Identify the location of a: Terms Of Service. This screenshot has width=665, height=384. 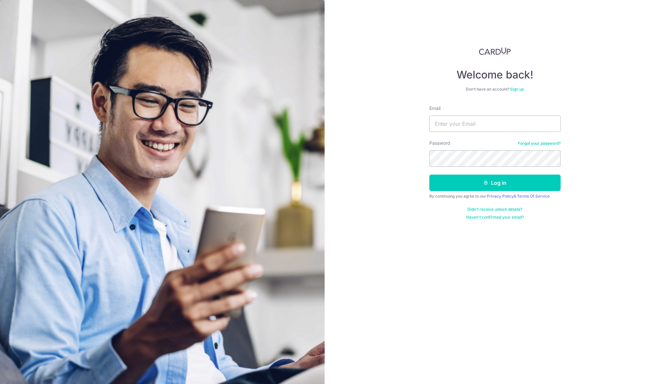
(533, 196).